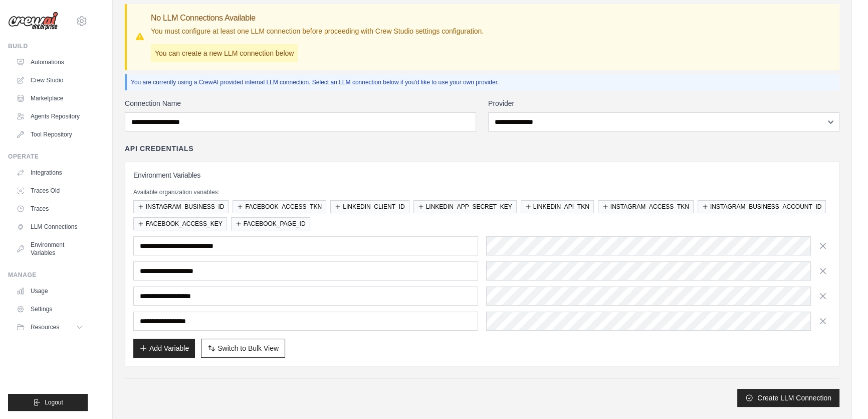 This screenshot has height=419, width=868. I want to click on button: LINKEDIN_CLIENT_ID, so click(369, 207).